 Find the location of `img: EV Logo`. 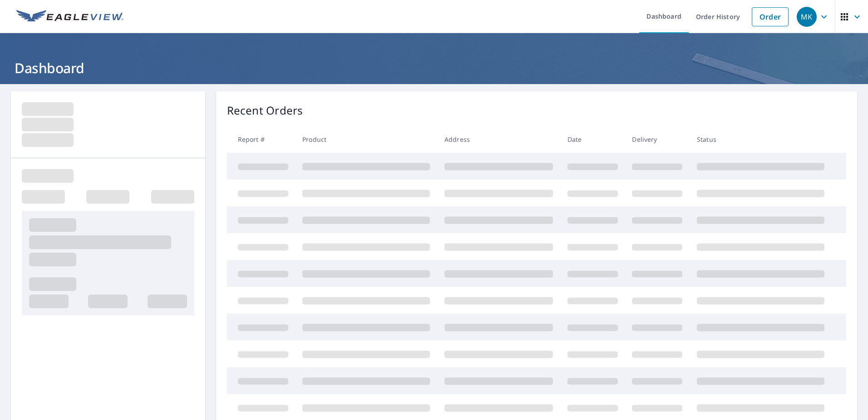

img: EV Logo is located at coordinates (70, 17).